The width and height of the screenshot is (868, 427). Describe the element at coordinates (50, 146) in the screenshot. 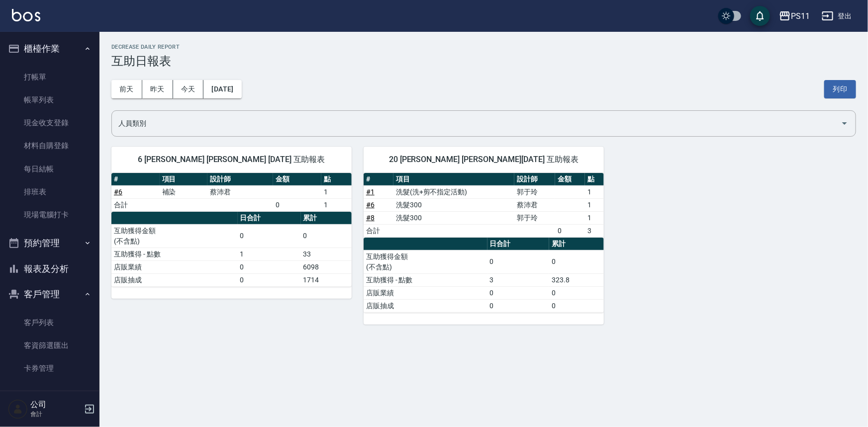

I see `a: 材料自購登錄` at that location.